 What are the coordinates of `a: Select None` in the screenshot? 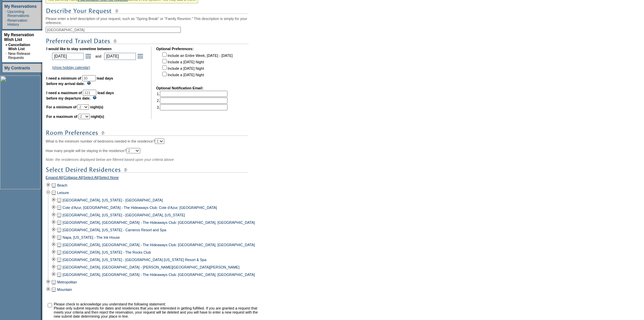 It's located at (109, 178).